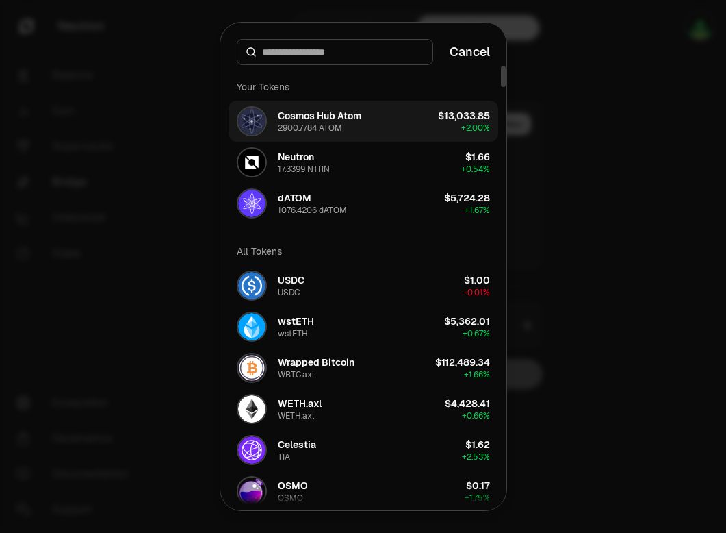 The image size is (726, 533). What do you see at coordinates (364, 121) in the screenshot?
I see `button: ATOM LogoCosmos Hub Atom2900.7784 ATOM$13,033.85+2.00%` at bounding box center [364, 121].